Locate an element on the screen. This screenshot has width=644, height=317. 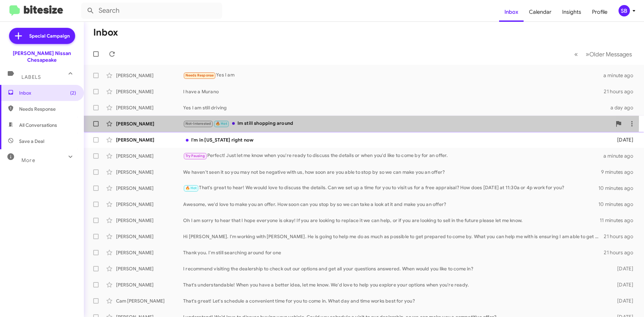
h1: Inbox is located at coordinates (106, 33).